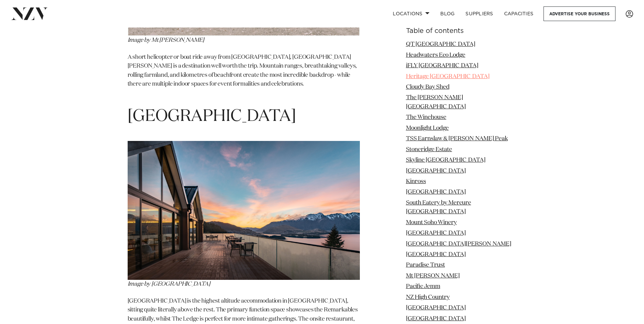  Describe the element at coordinates (429, 149) in the screenshot. I see `a: Stoneridge Estate` at that location.